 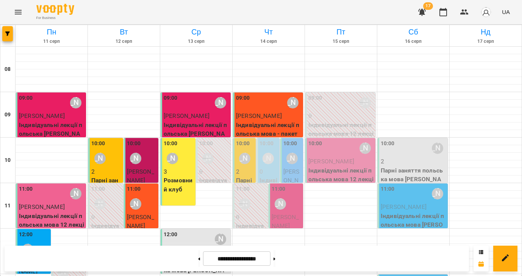 I want to click on h6: Сб, so click(x=413, y=32).